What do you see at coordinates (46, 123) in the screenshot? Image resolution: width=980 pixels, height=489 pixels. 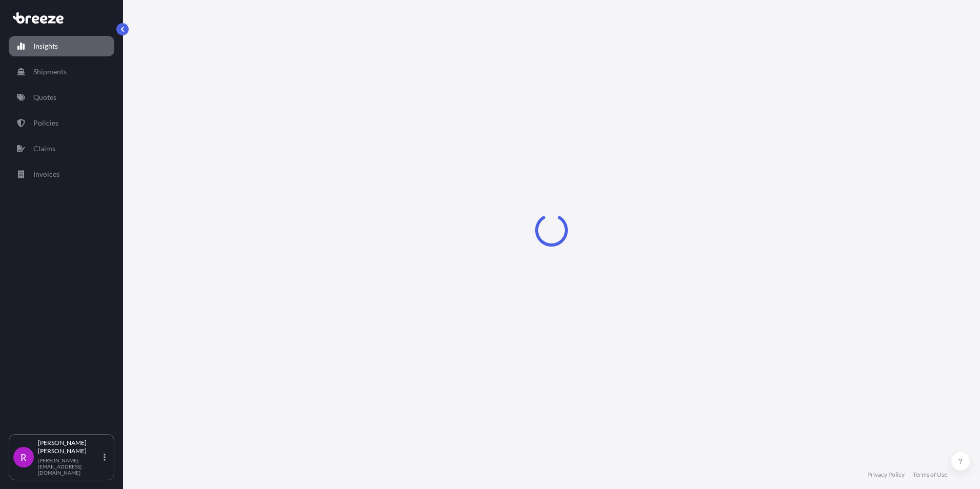 I see `p: Policies` at bounding box center [46, 123].